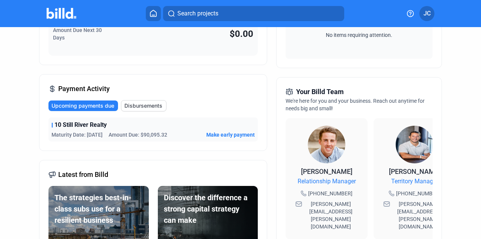  What do you see at coordinates (326, 181) in the screenshot?
I see `span: Relationship Manager` at bounding box center [326, 181].